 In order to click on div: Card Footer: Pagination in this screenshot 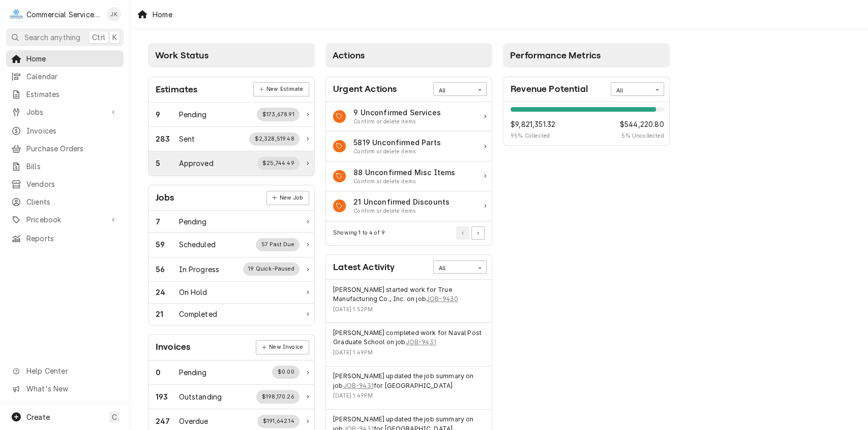, I will do `click(409, 233)`.